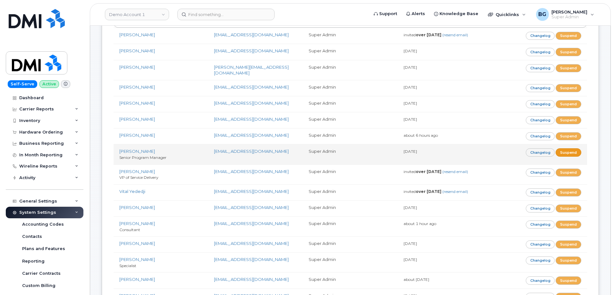 Image resolution: width=614 pixels, height=295 pixels. What do you see at coordinates (459, 14) in the screenshot?
I see `span: Knowledge Base` at bounding box center [459, 14].